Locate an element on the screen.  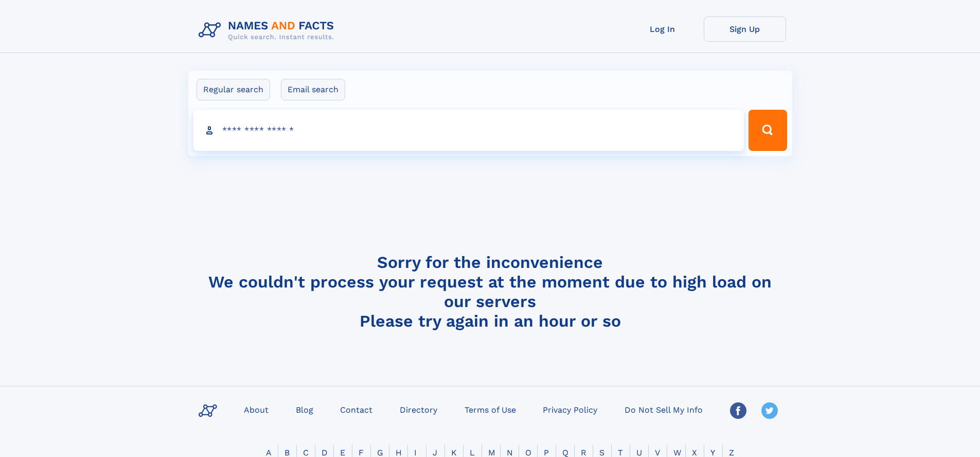
img: Logo Names and Facts is located at coordinates (269, 31).